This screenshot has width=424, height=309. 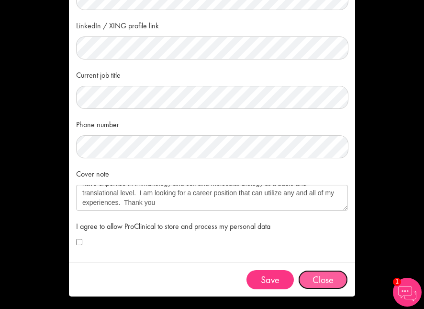 I want to click on span: 1, so click(x=397, y=281).